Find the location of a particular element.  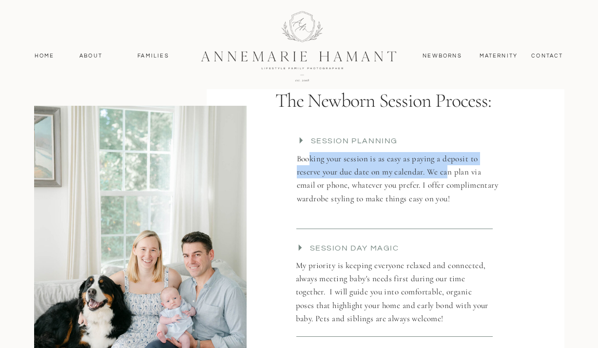

nav: Home is located at coordinates (44, 56).